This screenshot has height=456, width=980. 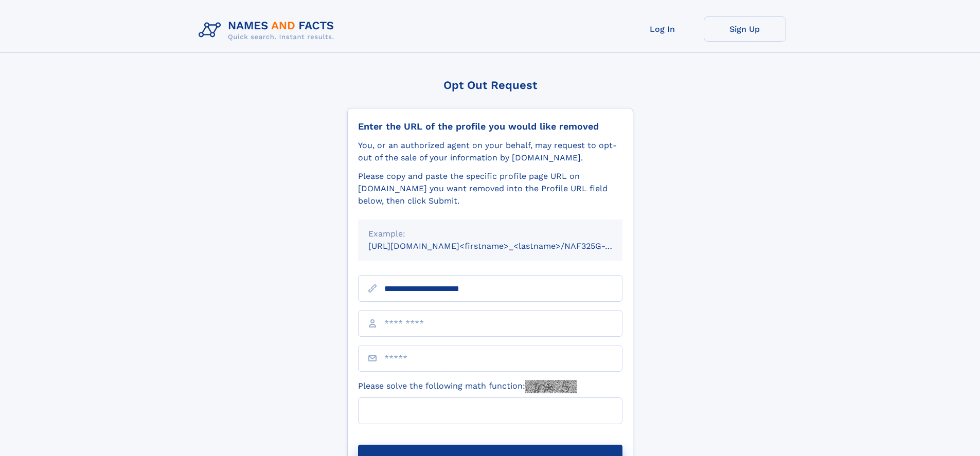 What do you see at coordinates (467, 386) in the screenshot?
I see `label: Please solve the following math function:` at bounding box center [467, 386].